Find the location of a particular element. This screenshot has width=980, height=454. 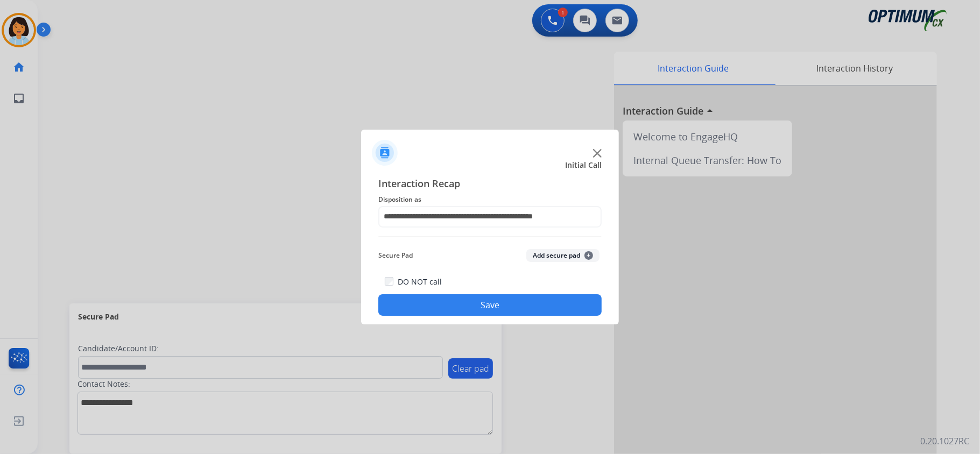

p: 0.20.1027RC is located at coordinates (944, 441).